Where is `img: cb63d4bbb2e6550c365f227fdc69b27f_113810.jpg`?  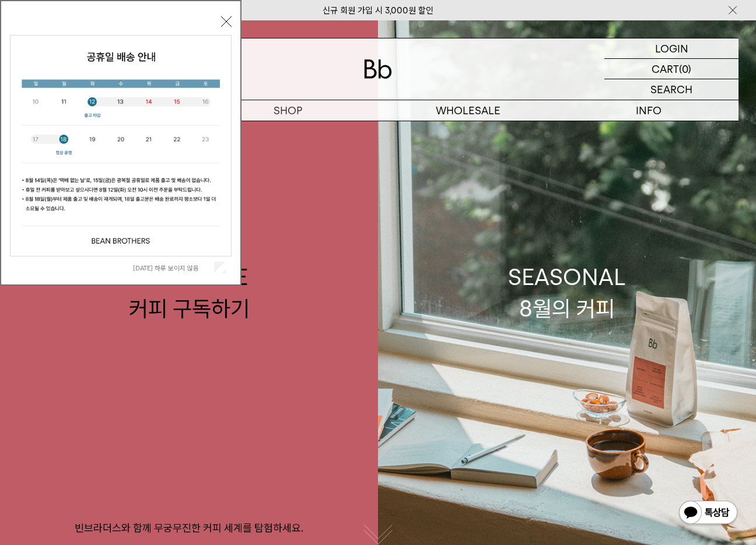 img: cb63d4bbb2e6550c365f227fdc69b27f_113810.jpg is located at coordinates (121, 145).